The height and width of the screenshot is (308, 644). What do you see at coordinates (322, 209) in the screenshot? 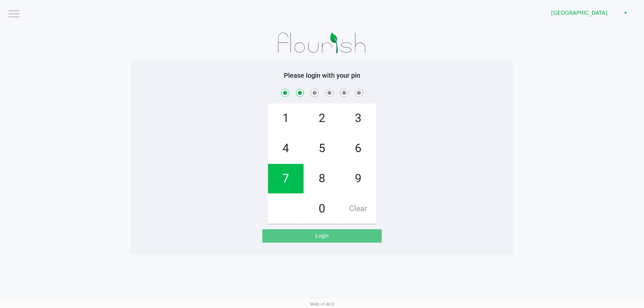
I see `span: 0` at bounding box center [322, 209].